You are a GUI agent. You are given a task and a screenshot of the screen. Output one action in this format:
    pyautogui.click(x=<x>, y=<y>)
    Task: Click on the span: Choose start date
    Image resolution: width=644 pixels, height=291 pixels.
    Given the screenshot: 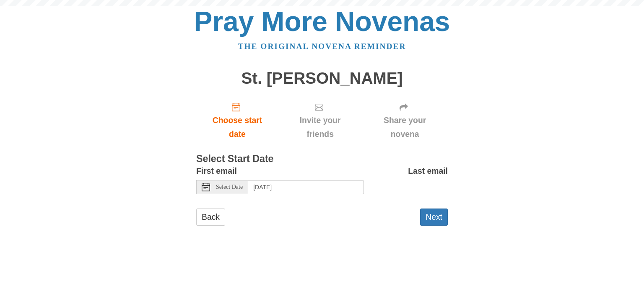 What is the action you would take?
    pyautogui.click(x=237, y=127)
    